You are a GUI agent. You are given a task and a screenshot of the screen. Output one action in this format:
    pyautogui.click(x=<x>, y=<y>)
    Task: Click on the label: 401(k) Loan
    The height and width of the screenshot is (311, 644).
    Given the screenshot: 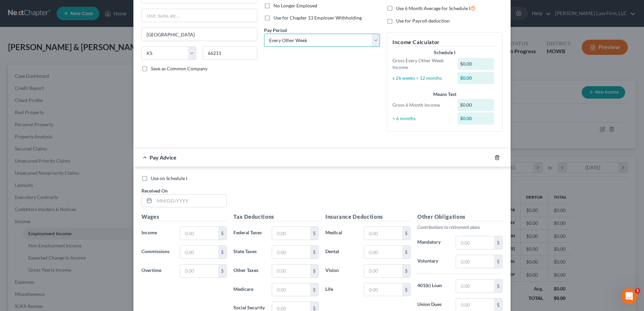 What is the action you would take?
    pyautogui.click(x=433, y=286)
    